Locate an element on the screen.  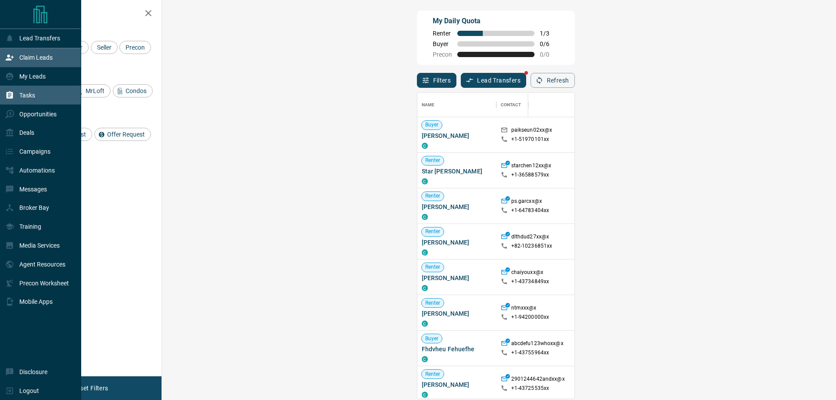
div: Precon is located at coordinates (135, 47).